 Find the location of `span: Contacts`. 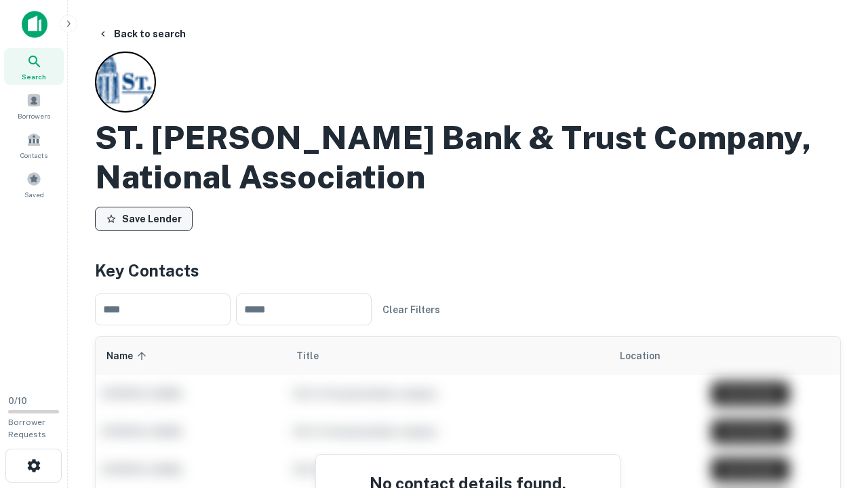

span: Contacts is located at coordinates (34, 155).